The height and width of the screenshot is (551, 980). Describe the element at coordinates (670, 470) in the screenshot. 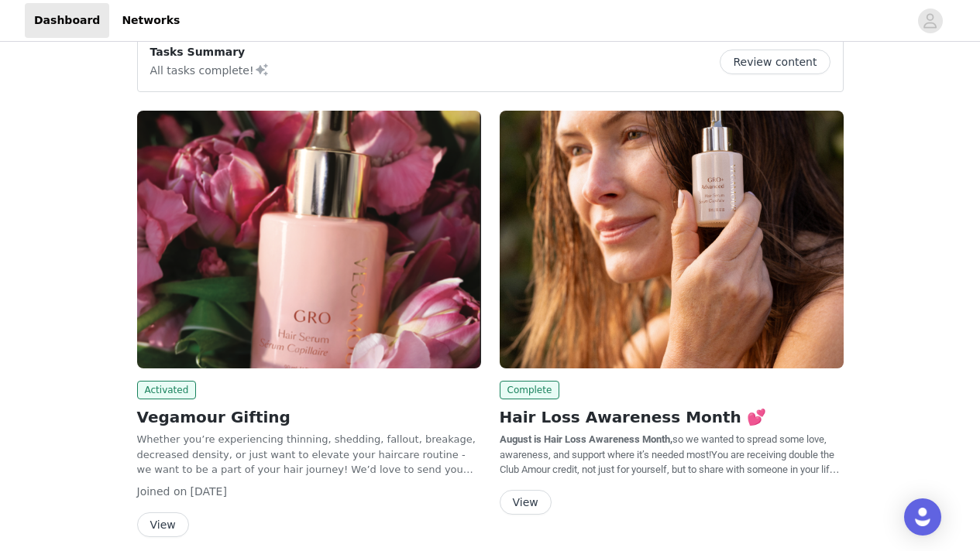

I see `span: You are receiving double the Club Amour credit, not just for yourself, but to share with someone ...` at that location.